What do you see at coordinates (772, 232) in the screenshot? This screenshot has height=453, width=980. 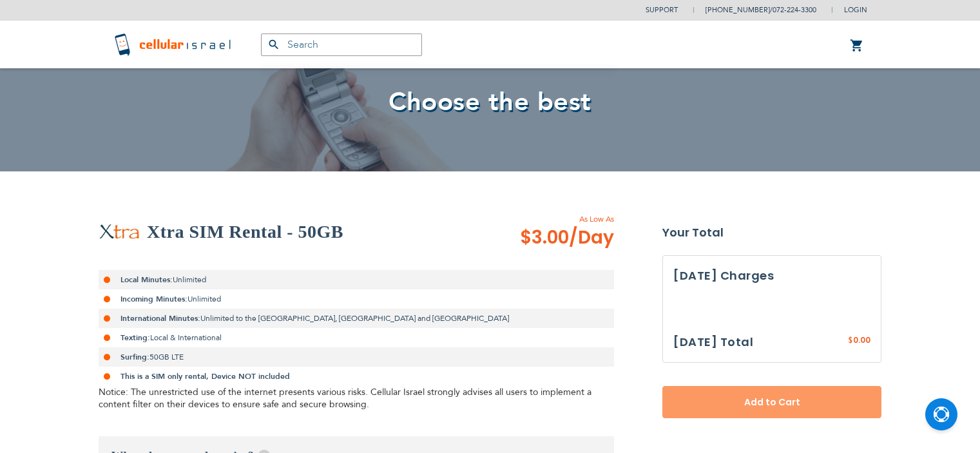 I see `strong: Your Total` at bounding box center [772, 232].